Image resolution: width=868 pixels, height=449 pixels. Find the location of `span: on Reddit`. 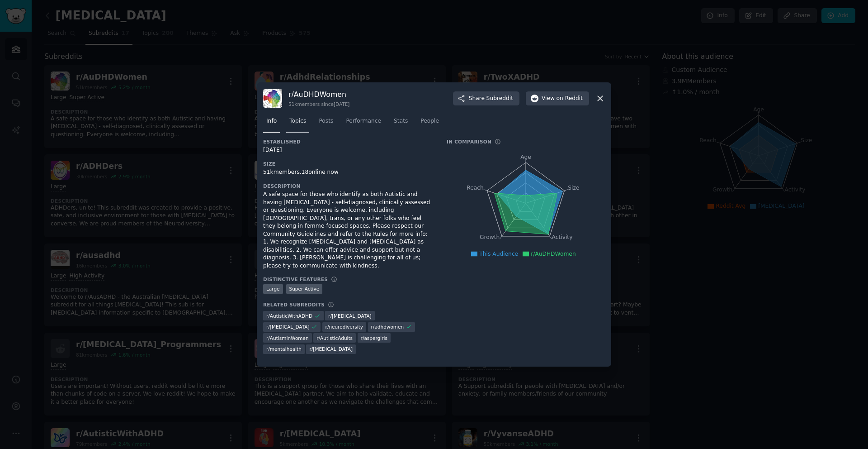

span: on Reddit is located at coordinates (569, 99).